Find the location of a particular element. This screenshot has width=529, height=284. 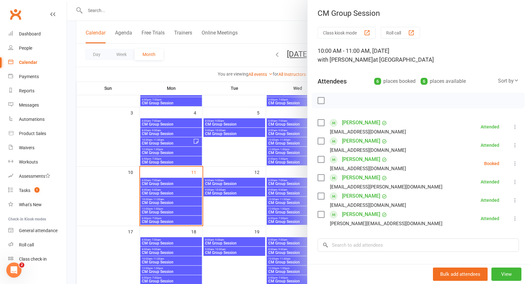

a: Messages is located at coordinates (37, 105).